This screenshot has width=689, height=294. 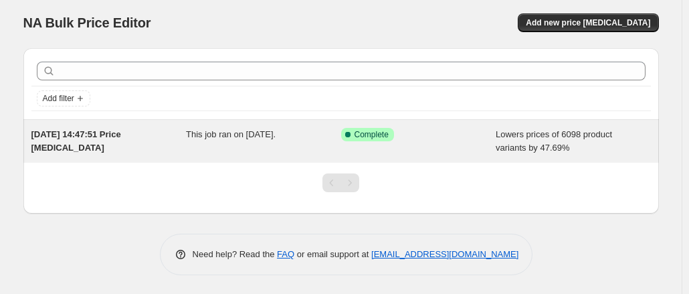 I want to click on span: Complete, so click(x=371, y=134).